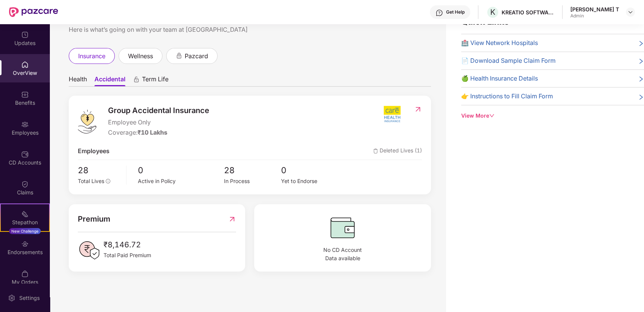  I want to click on span: 📄 Download Sample Claim Form, so click(508, 60).